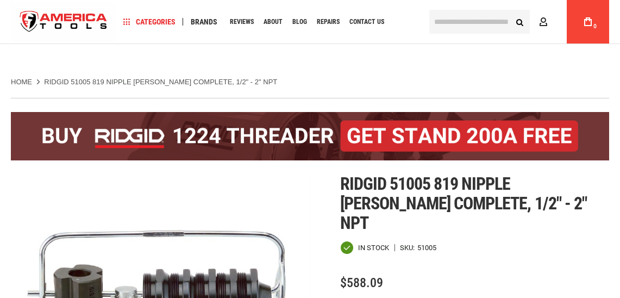  I want to click on a: Repairs, so click(328, 22).